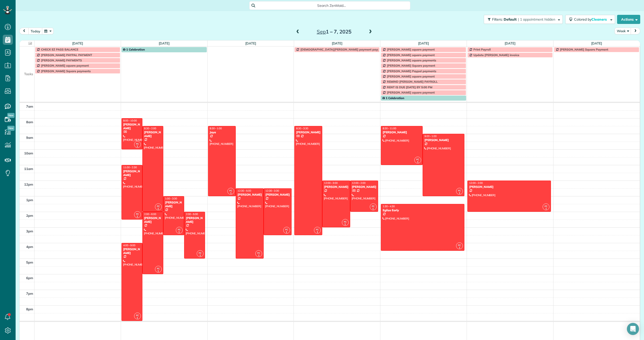  What do you see at coordinates (150, 128) in the screenshot?
I see `span: 8:30 - 2:00` at bounding box center [150, 128].